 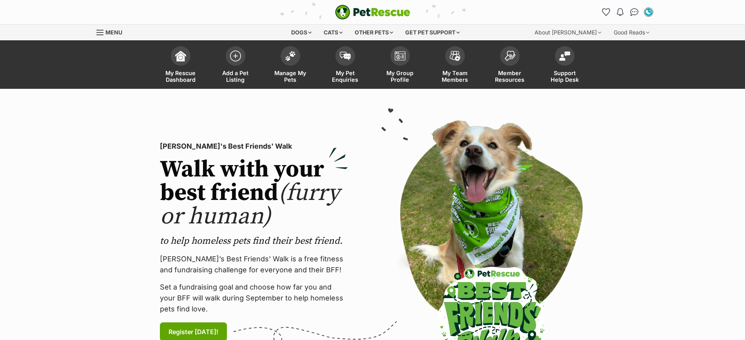 I want to click on a: Menu, so click(x=112, y=32).